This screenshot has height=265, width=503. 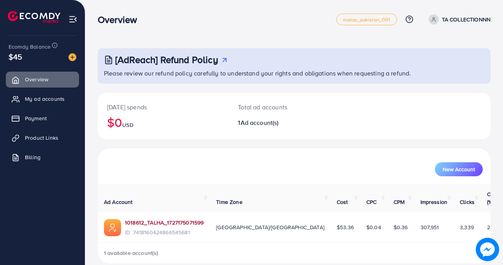 I want to click on span: CPC, so click(x=372, y=202).